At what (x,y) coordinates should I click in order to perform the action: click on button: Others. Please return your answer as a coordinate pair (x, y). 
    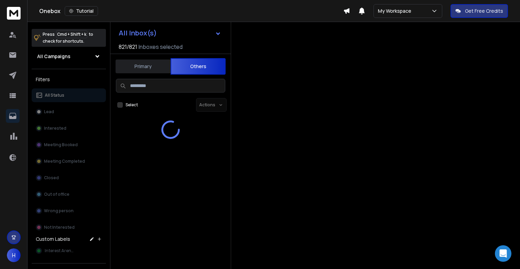
    Looking at the image, I should click on (198, 66).